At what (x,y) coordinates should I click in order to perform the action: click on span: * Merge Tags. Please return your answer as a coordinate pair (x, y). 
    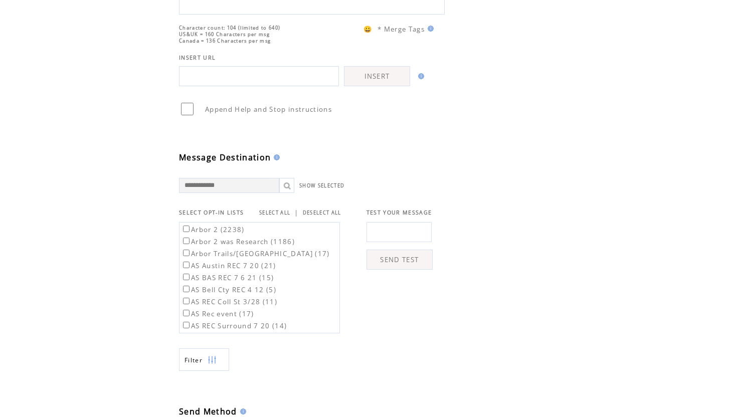
    Looking at the image, I should click on (401, 29).